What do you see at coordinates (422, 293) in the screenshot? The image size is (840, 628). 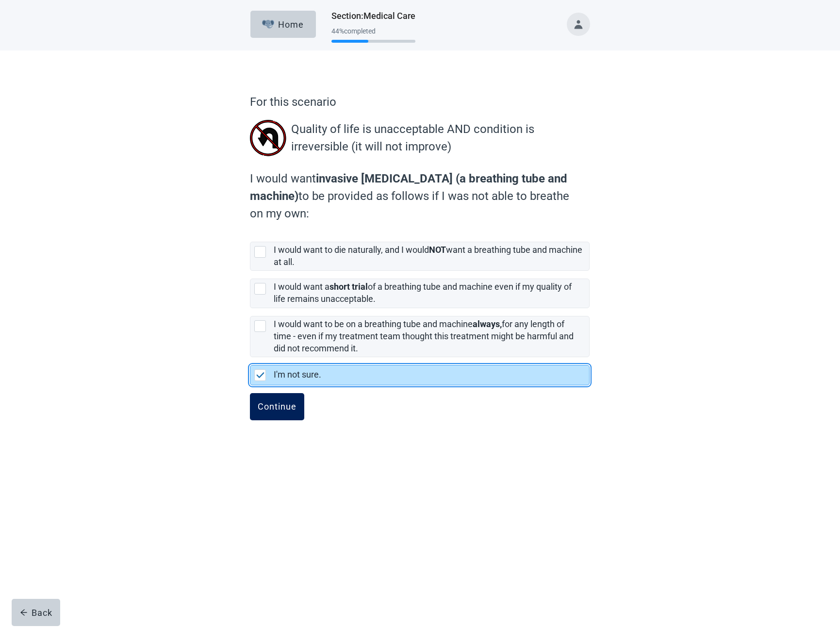 I see `label: I would want a of a breathing tube and machine even if my quality of life remains unacceptable.` at bounding box center [422, 293].